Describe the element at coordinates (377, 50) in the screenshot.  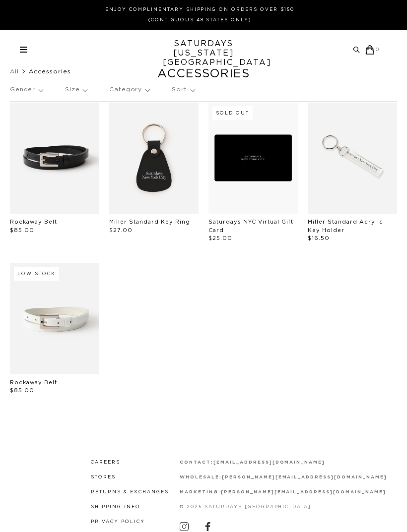
I see `small: 0` at that location.